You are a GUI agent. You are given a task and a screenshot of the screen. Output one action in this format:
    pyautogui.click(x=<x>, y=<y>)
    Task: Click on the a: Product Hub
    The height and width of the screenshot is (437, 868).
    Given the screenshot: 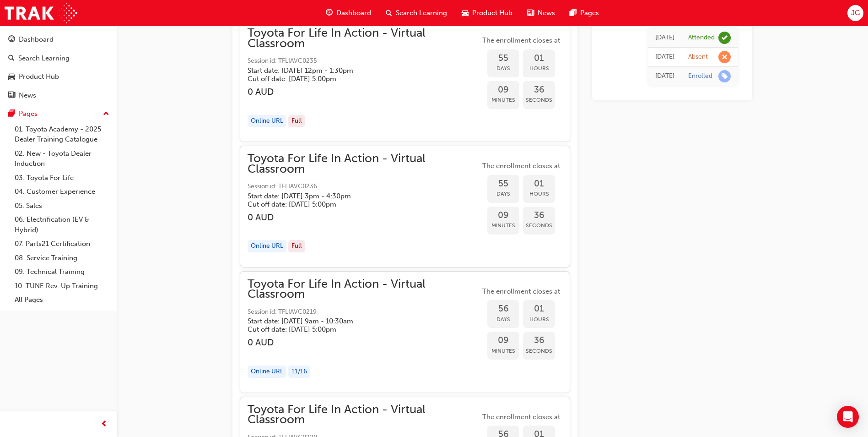 What is the action you would take?
    pyautogui.click(x=58, y=77)
    